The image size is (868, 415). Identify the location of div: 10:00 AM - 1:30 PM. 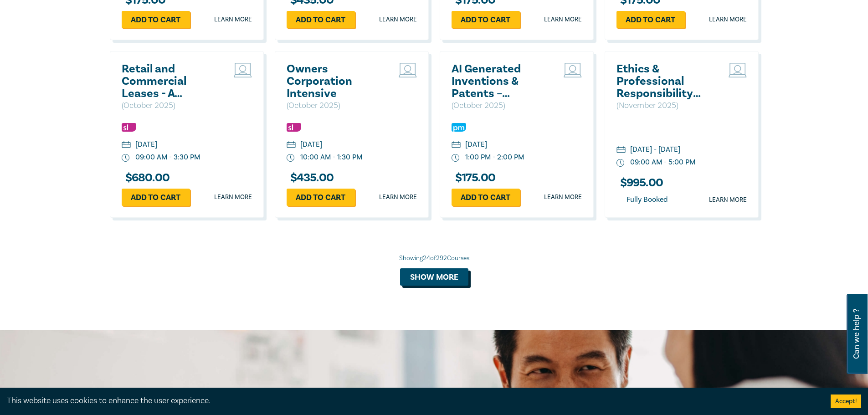
(331, 157).